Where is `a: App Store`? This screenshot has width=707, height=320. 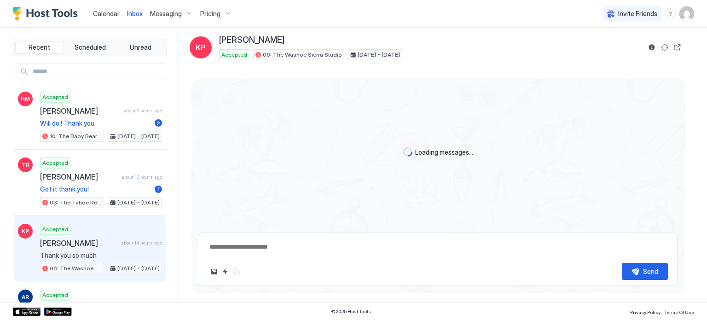
a: App Store is located at coordinates (27, 311).